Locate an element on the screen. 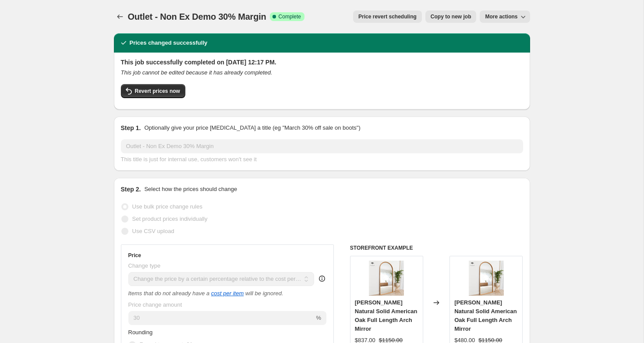 This screenshot has height=343, width=644. button: Price revert scheduling is located at coordinates (387, 17).